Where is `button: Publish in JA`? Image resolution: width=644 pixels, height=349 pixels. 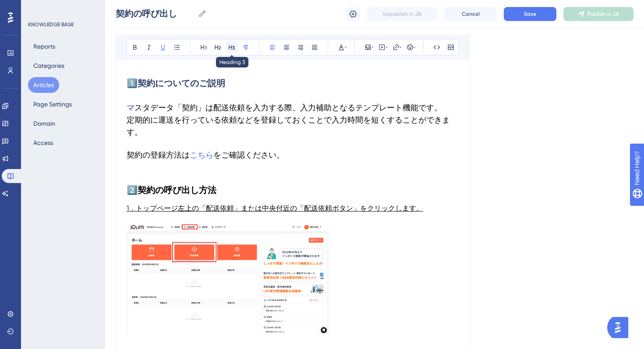 button: Publish in JA is located at coordinates (598, 14).